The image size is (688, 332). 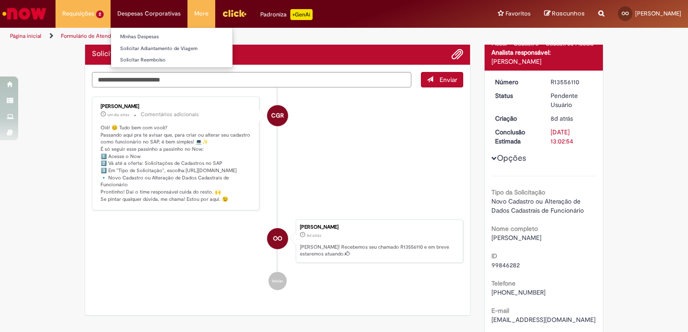 What do you see at coordinates (172, 49) in the screenshot?
I see `a: Solicitar Adiantamento de Viagem` at bounding box center [172, 49].